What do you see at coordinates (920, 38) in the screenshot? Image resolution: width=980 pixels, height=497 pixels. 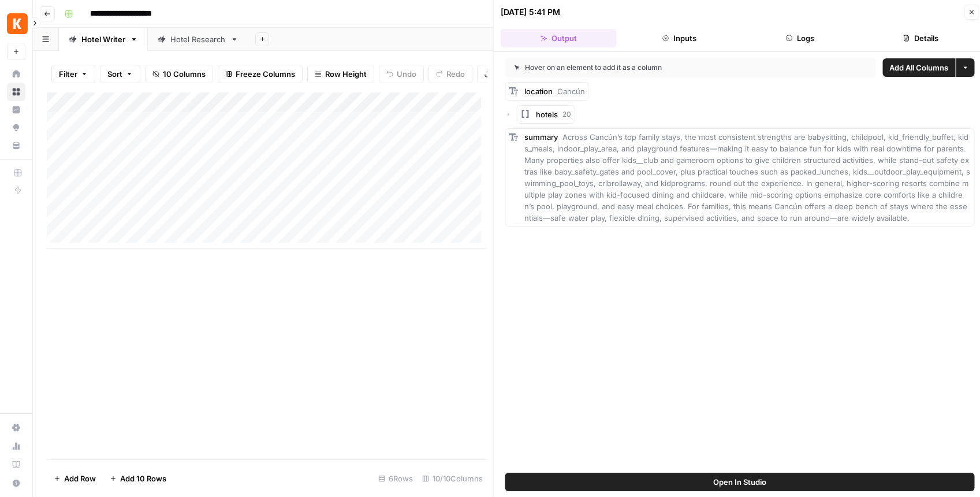 I see `button: Details` at bounding box center [920, 38].